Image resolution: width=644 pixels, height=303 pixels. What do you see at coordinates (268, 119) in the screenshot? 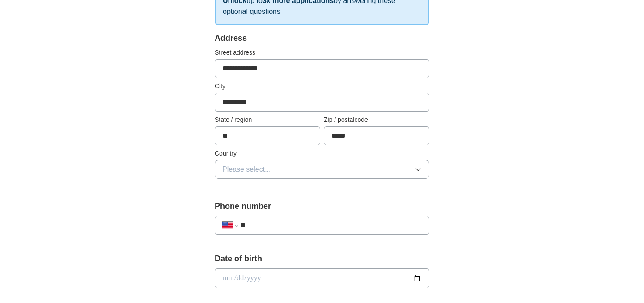
I see `label: State / region` at bounding box center [268, 119].